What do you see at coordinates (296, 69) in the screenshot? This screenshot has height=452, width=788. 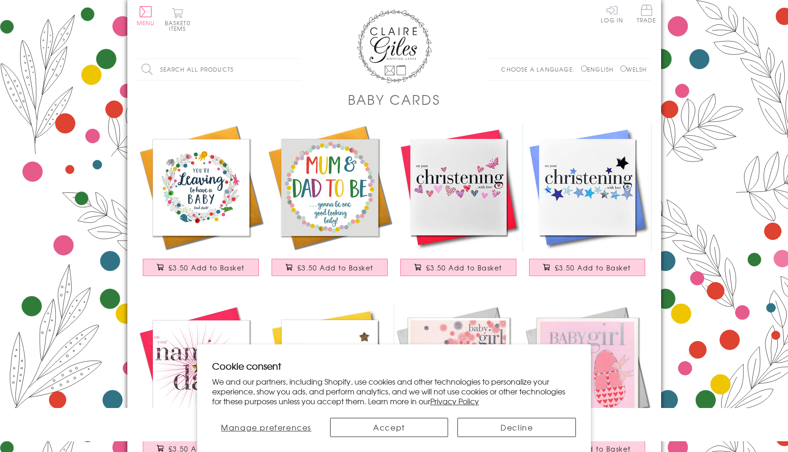 I see `input: Search` at bounding box center [296, 69].